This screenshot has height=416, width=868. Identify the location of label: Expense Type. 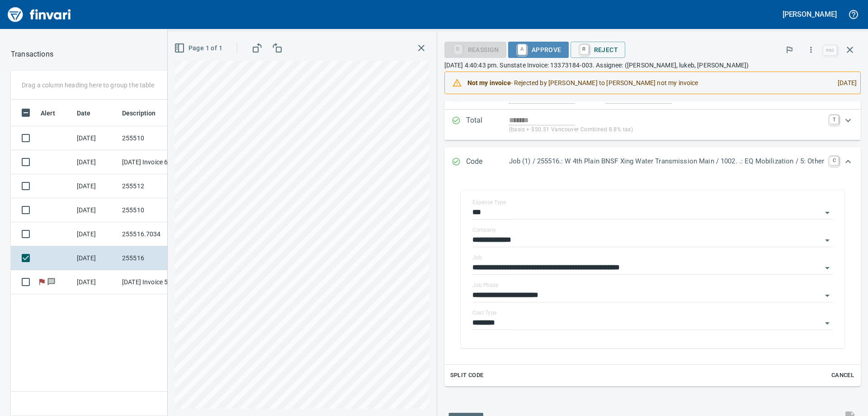
(489, 202).